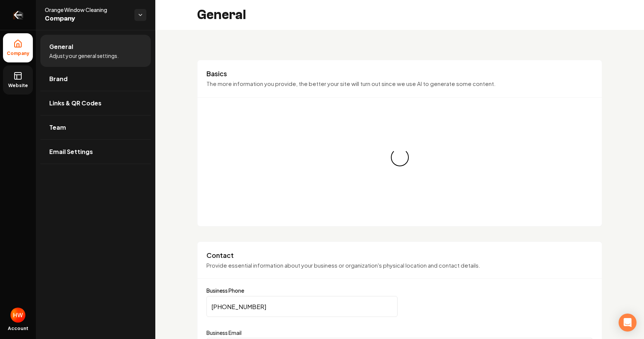 Image resolution: width=644 pixels, height=339 pixels. I want to click on label: Business Email, so click(399, 333).